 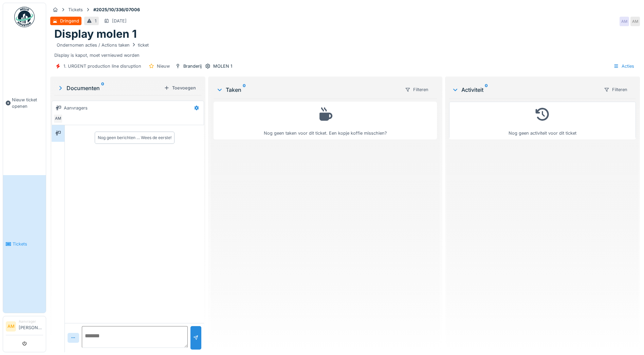 I want to click on div: Aanvragers, so click(x=76, y=107).